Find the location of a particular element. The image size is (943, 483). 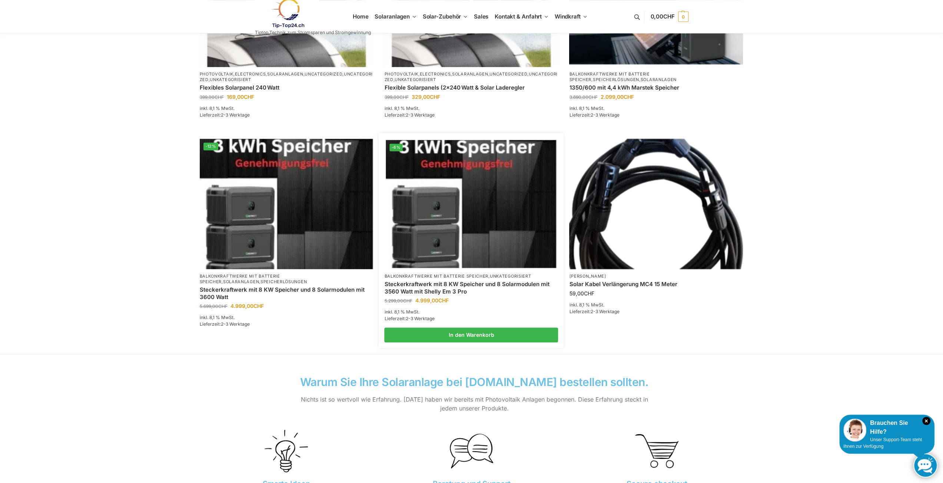

a: Solar-Verlängerungskabel is located at coordinates (656, 204).